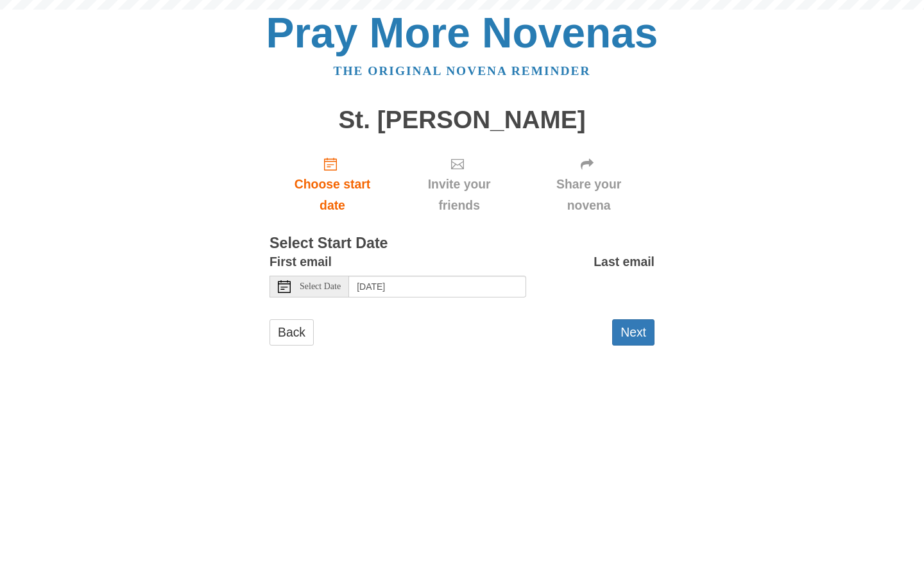  I want to click on span: Invite your friends, so click(458, 195).